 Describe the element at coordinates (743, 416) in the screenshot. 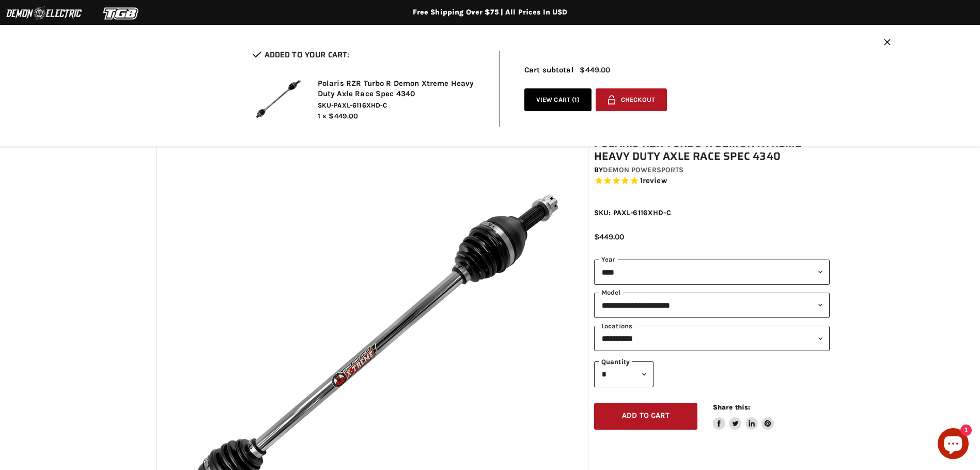

I see `aside: Share this:` at that location.